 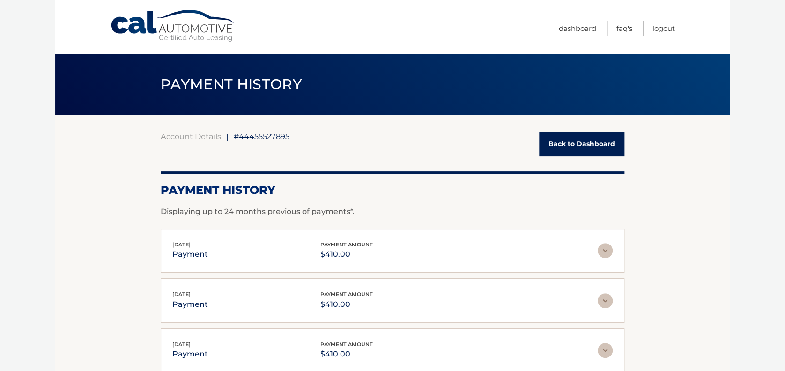 I want to click on a: Cal Automotive, so click(x=173, y=26).